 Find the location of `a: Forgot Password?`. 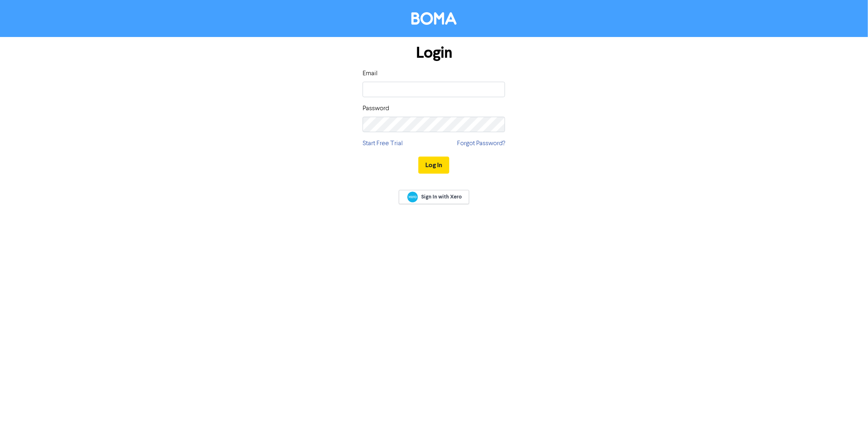

a: Forgot Password? is located at coordinates (481, 144).